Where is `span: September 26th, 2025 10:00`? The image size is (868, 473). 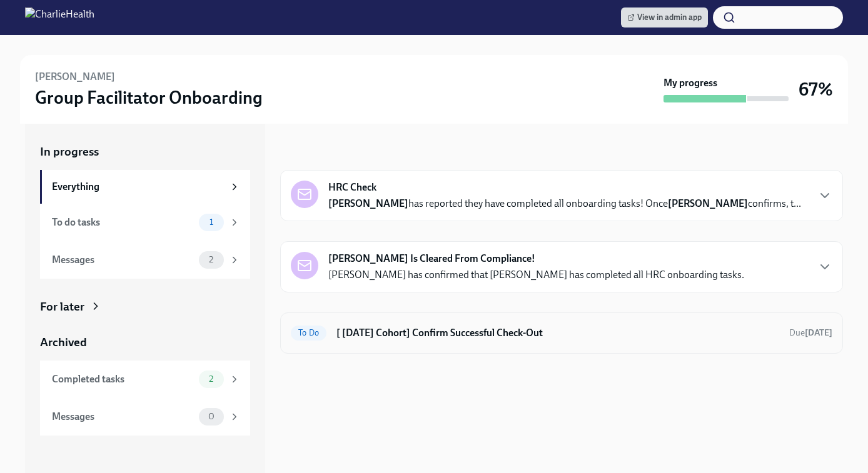 span: September 26th, 2025 10:00 is located at coordinates (810, 332).